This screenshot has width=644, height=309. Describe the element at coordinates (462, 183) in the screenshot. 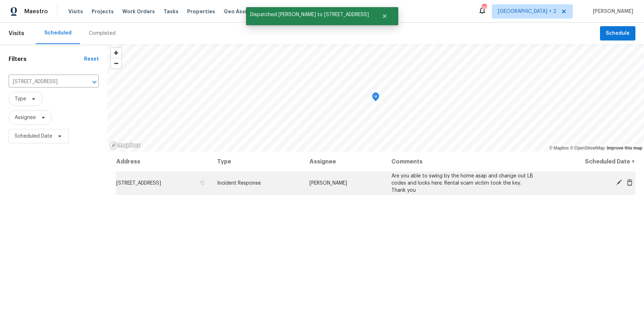

I see `span: Are you able to swing by the home asap and change out LB codes and locks here. Rental scam victim...` at that location.